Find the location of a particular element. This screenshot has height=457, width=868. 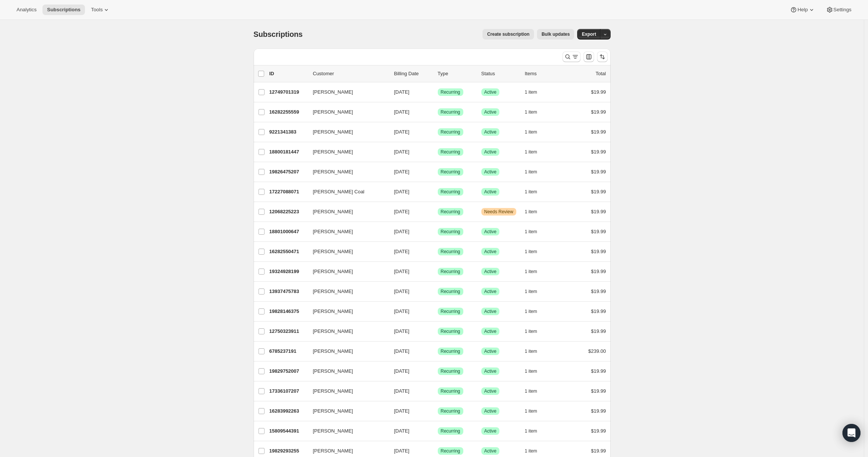

p: 6785237191 is located at coordinates (288, 351).